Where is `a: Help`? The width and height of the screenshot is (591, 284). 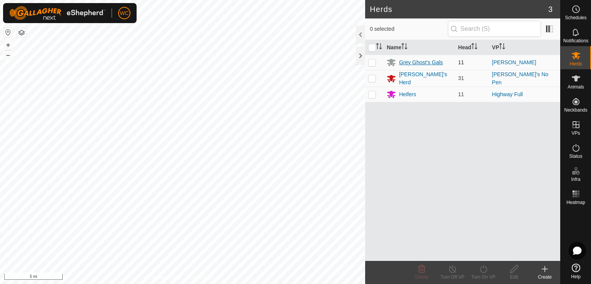
a: Help is located at coordinates (576, 271).